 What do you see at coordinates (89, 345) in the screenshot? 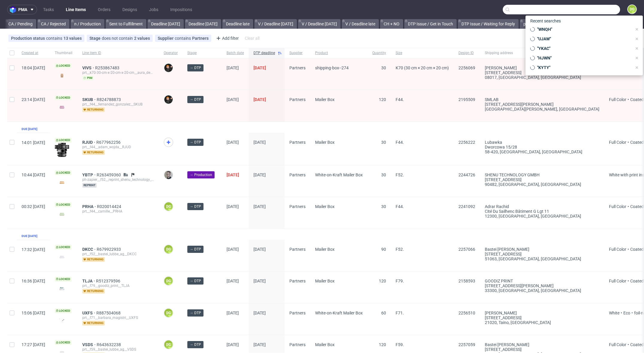
I see `span: VSDS` at bounding box center [89, 345].